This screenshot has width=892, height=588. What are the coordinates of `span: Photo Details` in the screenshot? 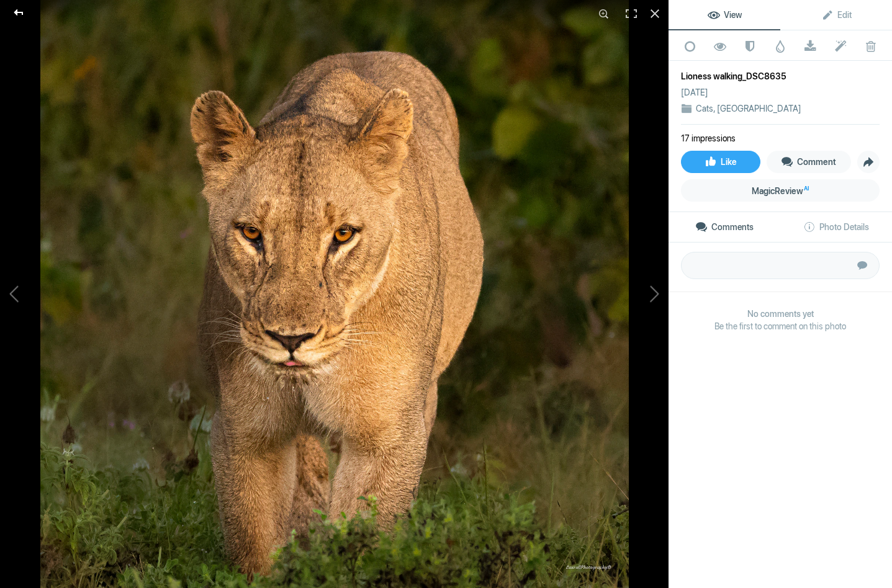 It's located at (836, 227).